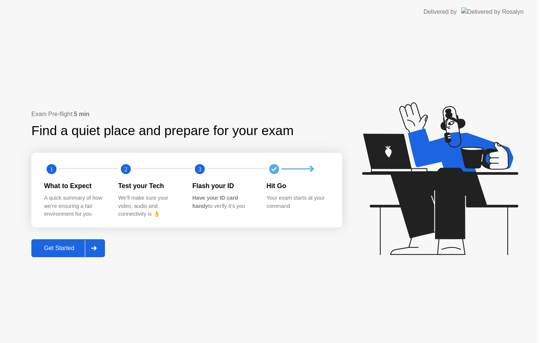 Image resolution: width=549 pixels, height=343 pixels. I want to click on img: Delivered by Rosalyn, so click(492, 12).